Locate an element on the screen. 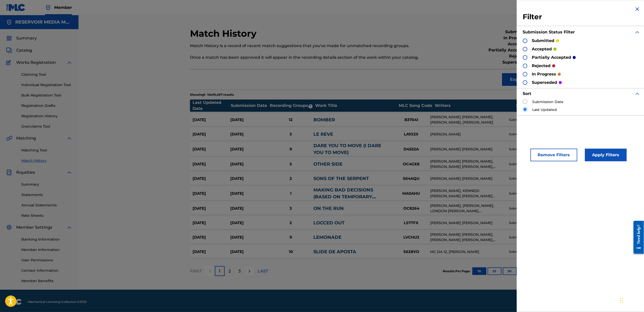 This screenshot has width=644, height=312. p: partially accepted is located at coordinates (508, 50).